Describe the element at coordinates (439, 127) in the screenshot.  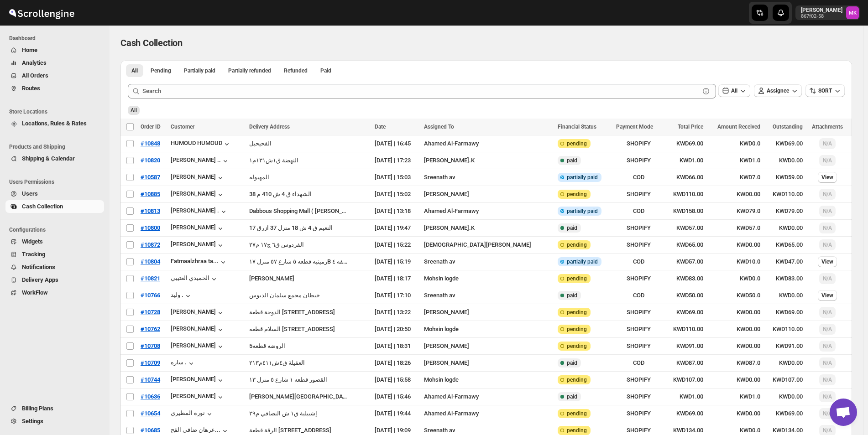
I see `span: Assigned To` at that location.